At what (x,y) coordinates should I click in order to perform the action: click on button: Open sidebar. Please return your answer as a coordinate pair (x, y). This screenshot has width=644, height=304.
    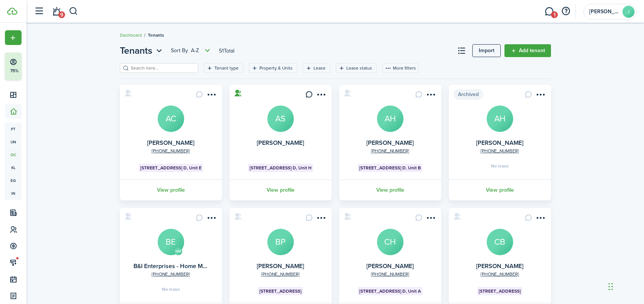
    Looking at the image, I should click on (39, 11).